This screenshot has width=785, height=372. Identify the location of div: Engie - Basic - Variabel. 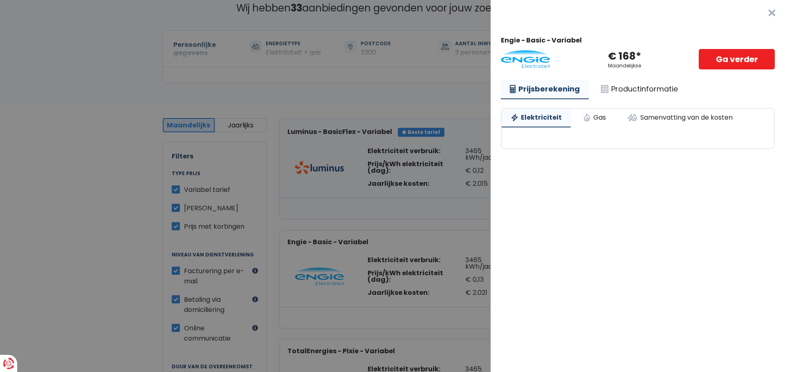
(638, 40).